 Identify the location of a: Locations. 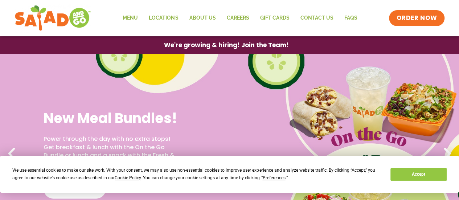
(163, 18).